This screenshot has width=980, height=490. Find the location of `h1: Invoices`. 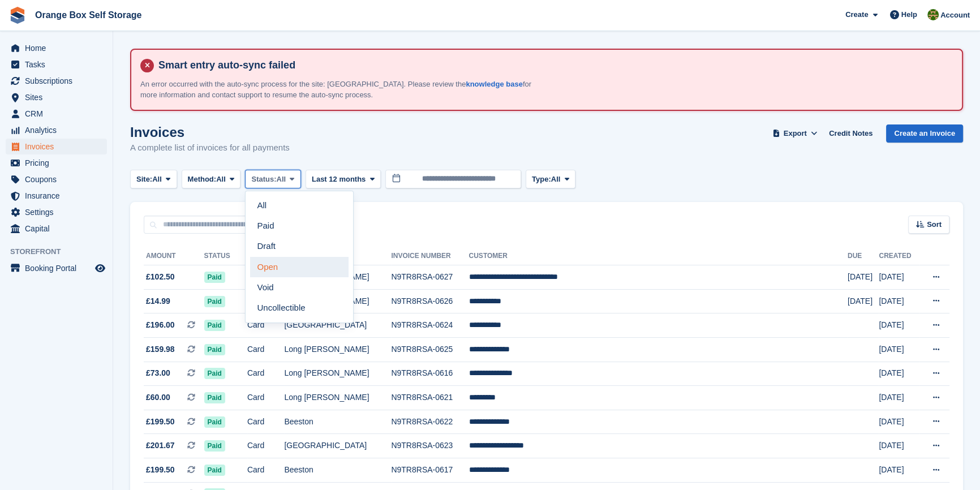

h1: Invoices is located at coordinates (210, 132).